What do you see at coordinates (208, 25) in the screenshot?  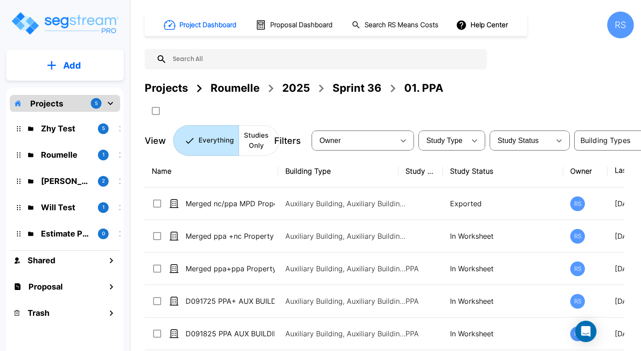 I see `h1: Project Dashboard` at bounding box center [208, 25].